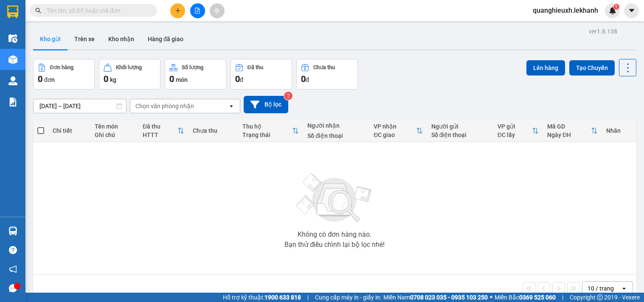  Describe the element at coordinates (569, 135) in the screenshot. I see `div: Ngày ĐH` at that location.